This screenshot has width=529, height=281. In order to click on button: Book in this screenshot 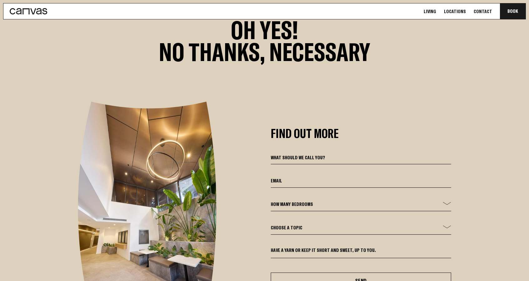, I will do `click(513, 11)`.